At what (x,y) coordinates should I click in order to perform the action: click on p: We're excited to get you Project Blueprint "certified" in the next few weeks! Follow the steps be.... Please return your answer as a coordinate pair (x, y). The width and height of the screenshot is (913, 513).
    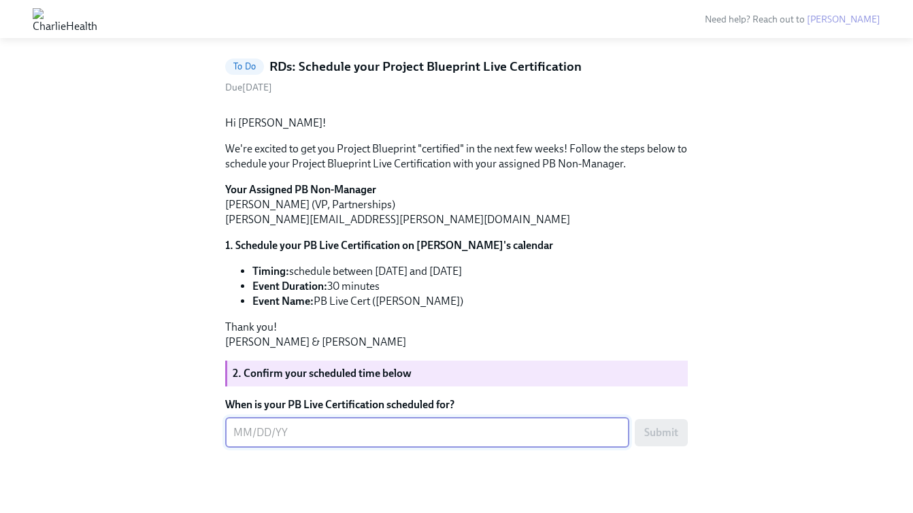
    Looking at the image, I should click on (457, 157).